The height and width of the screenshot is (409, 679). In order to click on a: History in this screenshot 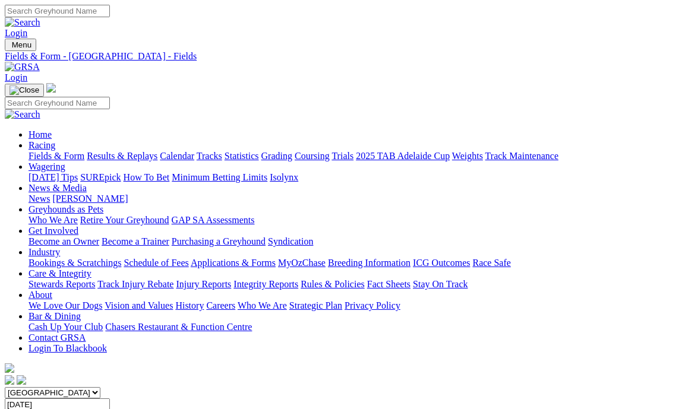, I will do `click(189, 305)`.